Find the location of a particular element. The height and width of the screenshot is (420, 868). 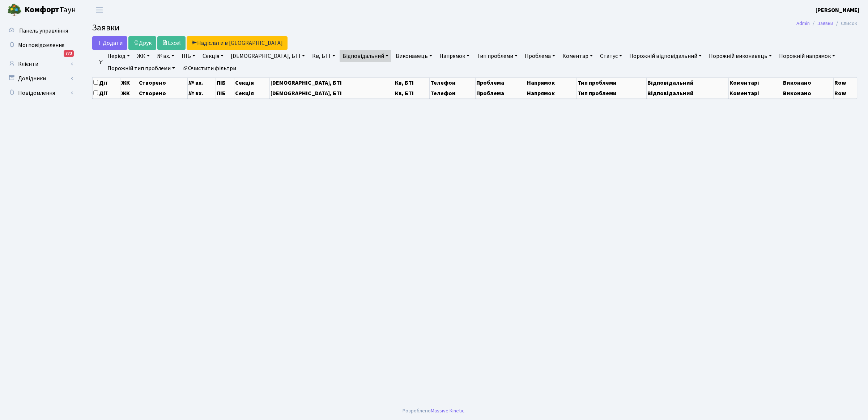

a: Відповідальний is located at coordinates (365, 56).